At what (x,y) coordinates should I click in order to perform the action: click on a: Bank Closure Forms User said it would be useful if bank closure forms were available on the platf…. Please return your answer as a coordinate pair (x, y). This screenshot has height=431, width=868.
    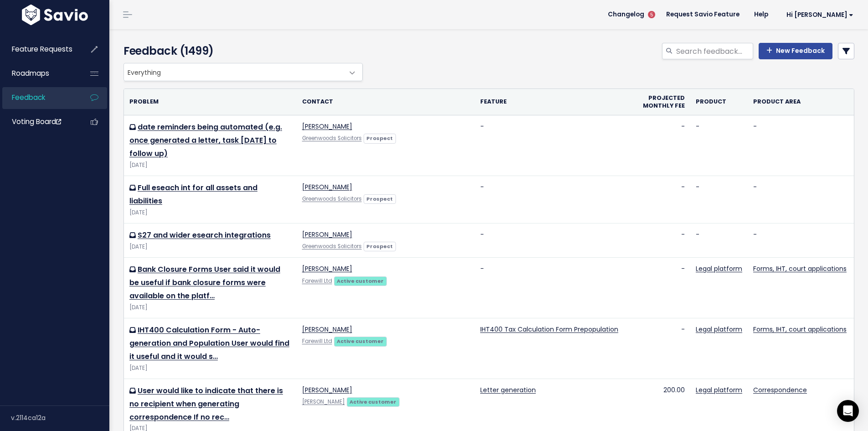
    Looking at the image, I should click on (205, 282).